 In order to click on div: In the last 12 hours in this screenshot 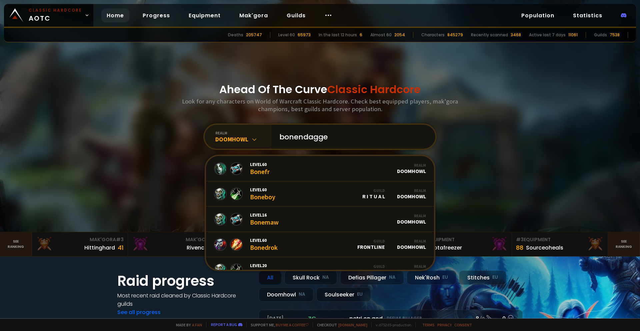, I will do `click(337, 35)`.